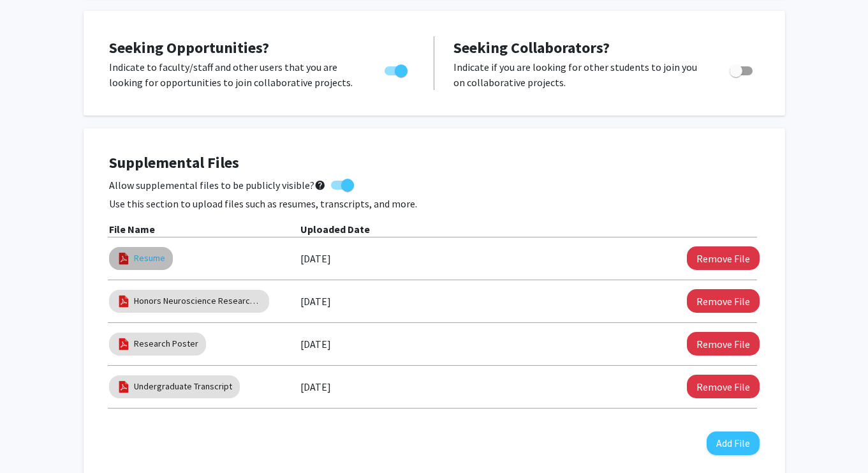  Describe the element at coordinates (723, 343) in the screenshot. I see `button: Remove Research Poster File` at that location.